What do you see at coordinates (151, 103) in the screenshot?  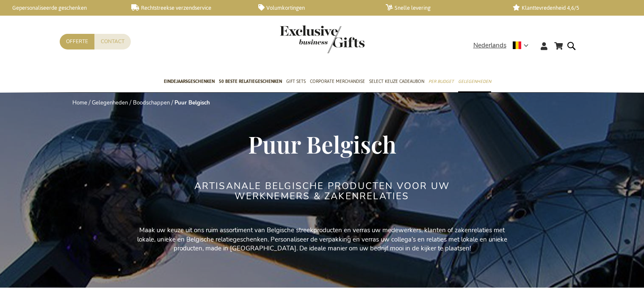 I see `a: Boodschappen` at bounding box center [151, 103].